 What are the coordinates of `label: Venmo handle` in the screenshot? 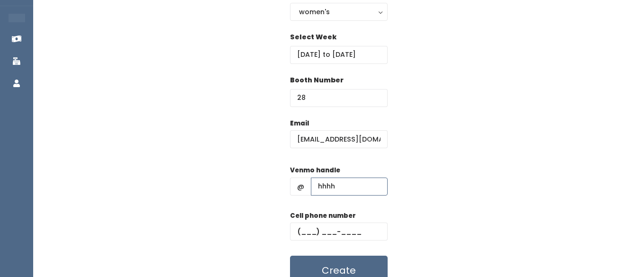 It's located at (315, 170).